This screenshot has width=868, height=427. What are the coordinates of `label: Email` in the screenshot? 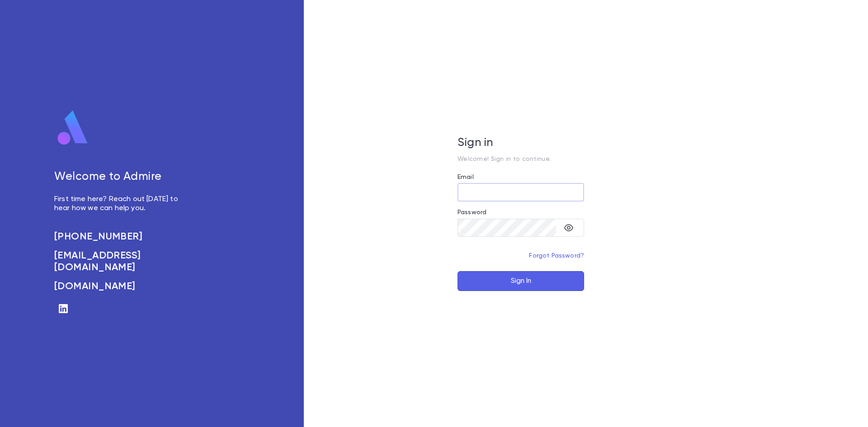 It's located at (466, 177).